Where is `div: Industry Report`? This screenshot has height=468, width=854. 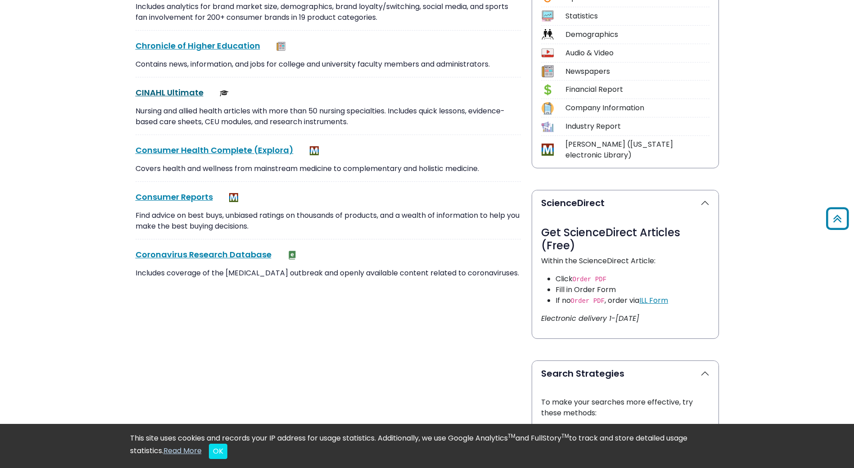 div: Industry Report is located at coordinates (638, 127).